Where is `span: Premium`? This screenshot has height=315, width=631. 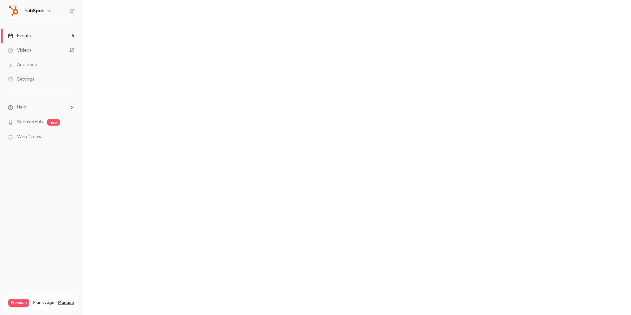
span: Premium is located at coordinates (19, 303).